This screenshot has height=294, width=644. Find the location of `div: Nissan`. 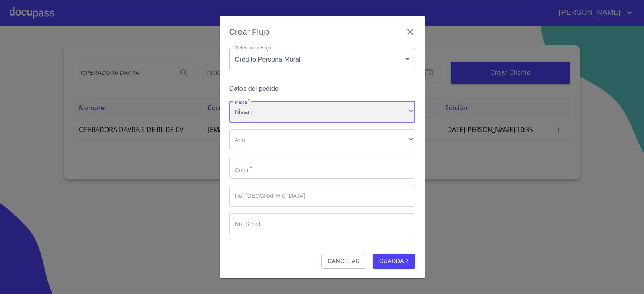

div: Nissan is located at coordinates (322, 112).